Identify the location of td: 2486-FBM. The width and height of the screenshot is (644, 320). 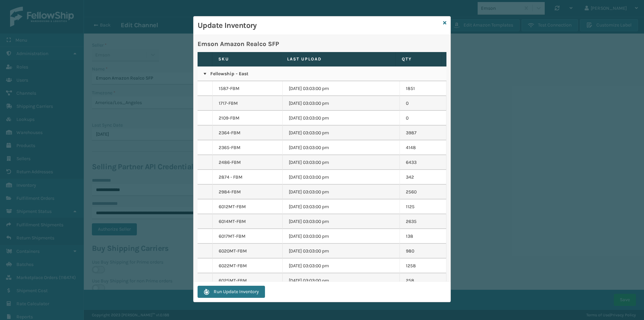
(248, 163).